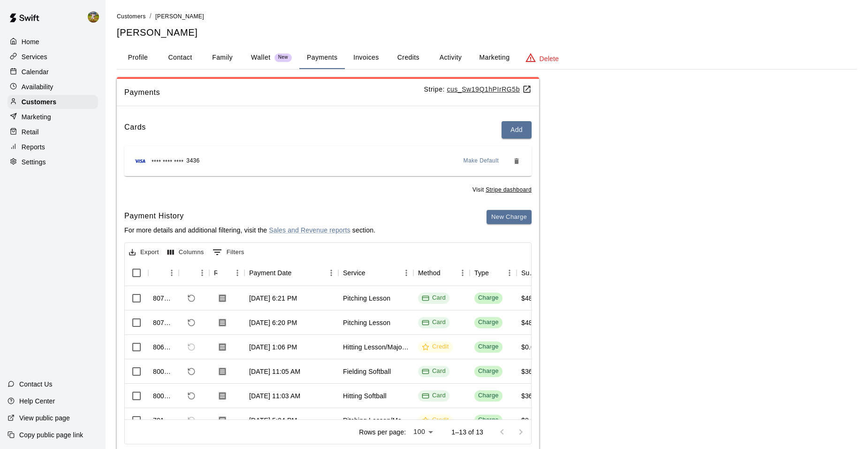 This screenshot has width=868, height=449. Describe the element at coordinates (273, 347) in the screenshot. I see `div: Sep 9, 2025, 1:06 PM` at that location.